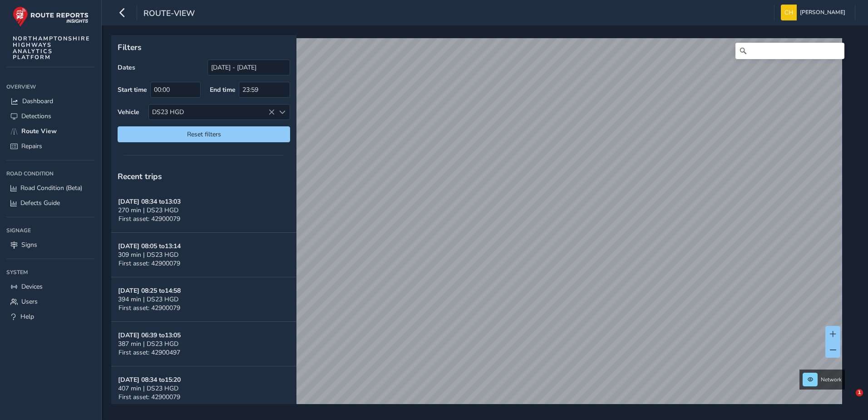 Image resolution: width=868 pixels, height=420 pixels. Describe the element at coordinates (50, 131) in the screenshot. I see `a: Route View` at that location.